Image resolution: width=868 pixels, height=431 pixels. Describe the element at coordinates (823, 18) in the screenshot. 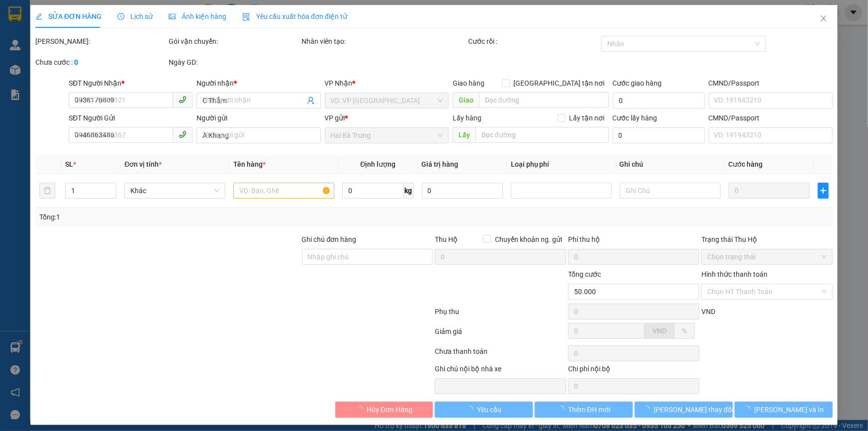

I see `span: close` at that location.